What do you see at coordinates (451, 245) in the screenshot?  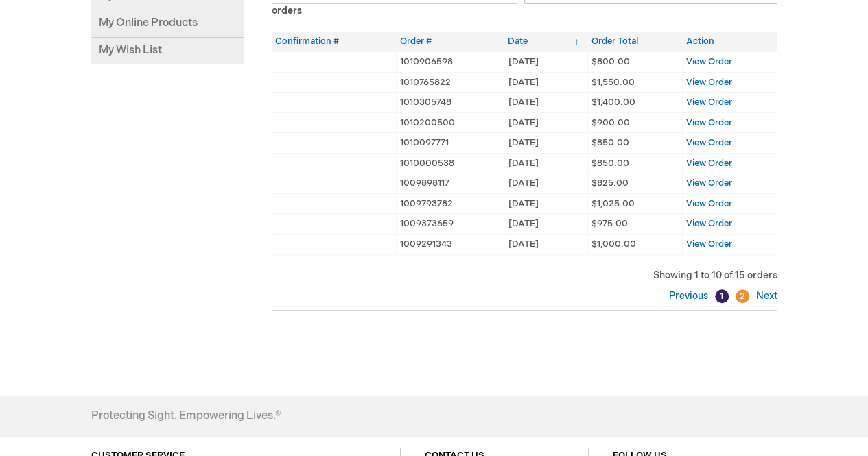 I see `td: 1009291343` at bounding box center [451, 245].